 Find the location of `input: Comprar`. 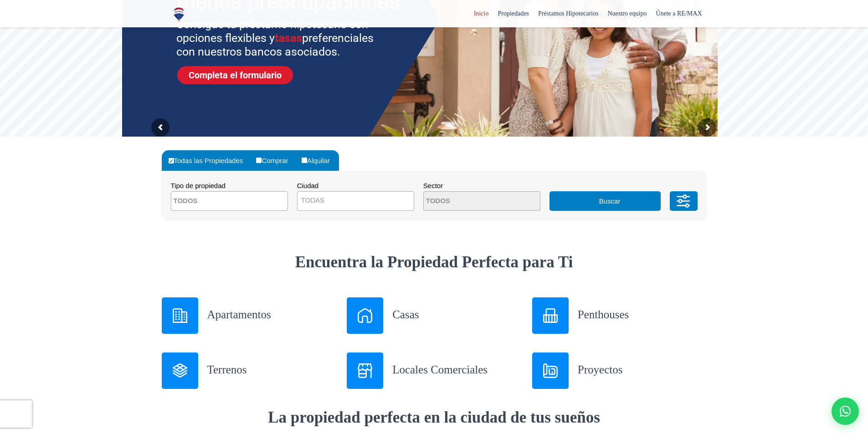

input: Comprar is located at coordinates (259, 161).